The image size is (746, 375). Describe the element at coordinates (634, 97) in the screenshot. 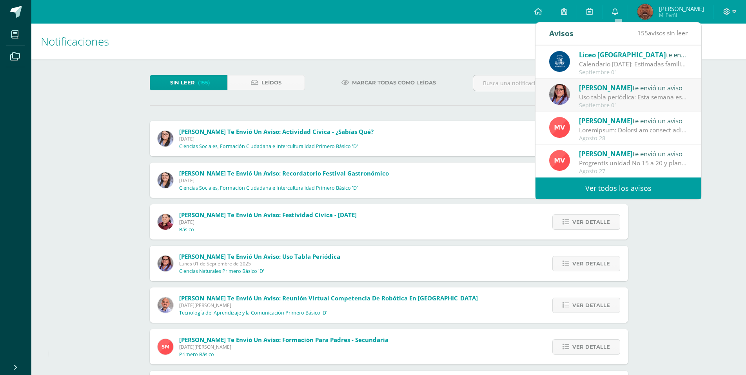

I see `div: Uso tabla periódica: Esta semana estaremos trabajando con la materia de Química, es importante qu...` at that location.